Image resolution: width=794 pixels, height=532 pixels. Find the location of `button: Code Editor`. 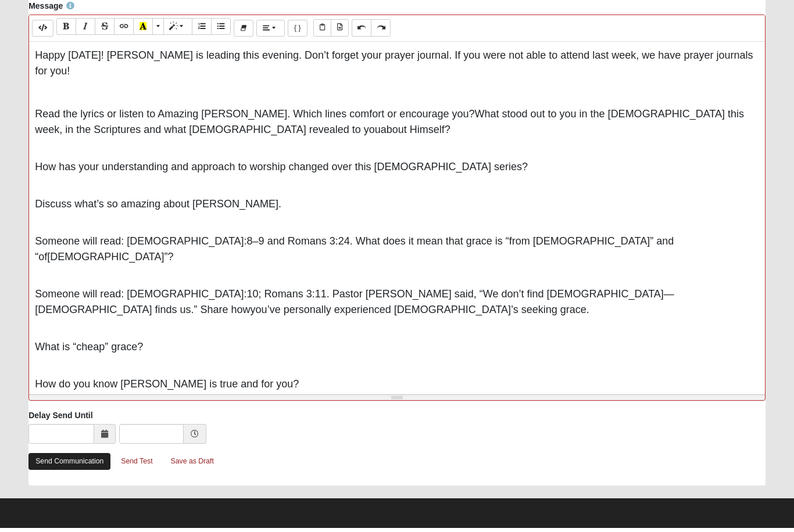

button: Code Editor is located at coordinates (43, 32).